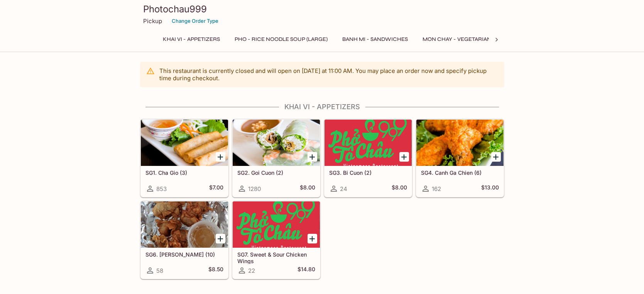 The image size is (644, 294). I want to click on h5: SG3. Bi Cuon (2), so click(368, 172).